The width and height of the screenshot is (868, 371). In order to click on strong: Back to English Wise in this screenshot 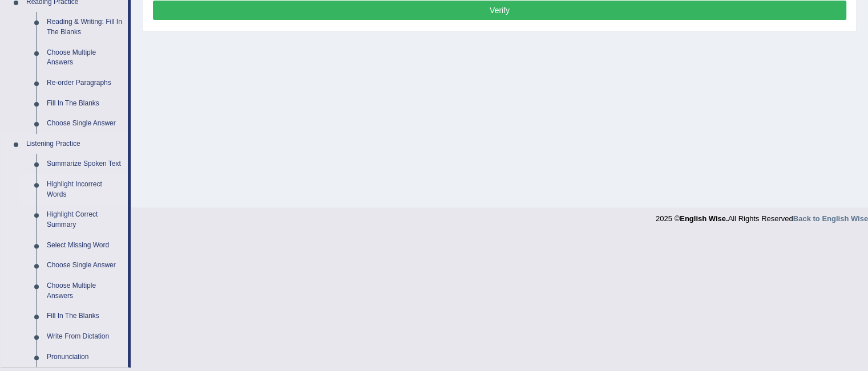, I will do `click(830, 218)`.